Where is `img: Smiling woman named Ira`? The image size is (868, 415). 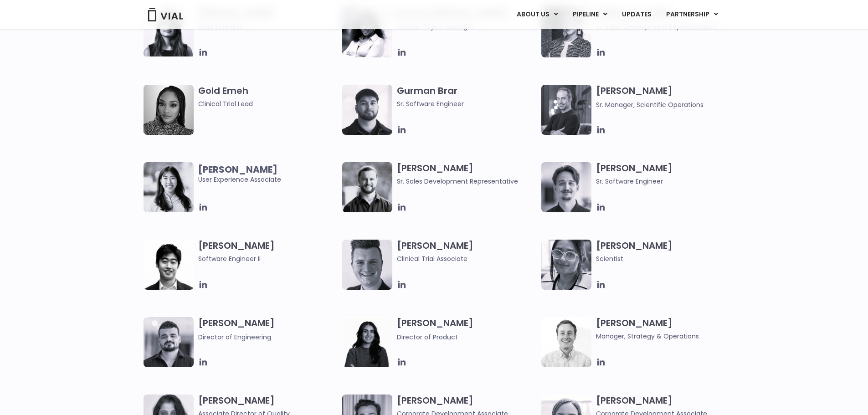 img: Smiling woman named Ira is located at coordinates (367, 342).